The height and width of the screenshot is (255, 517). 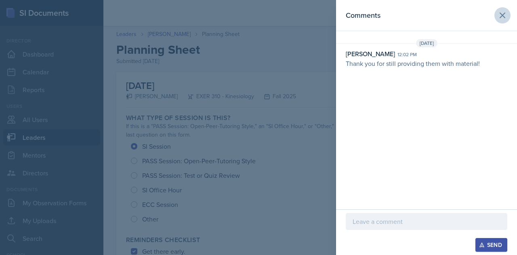 I want to click on div: Send, so click(x=491, y=245).